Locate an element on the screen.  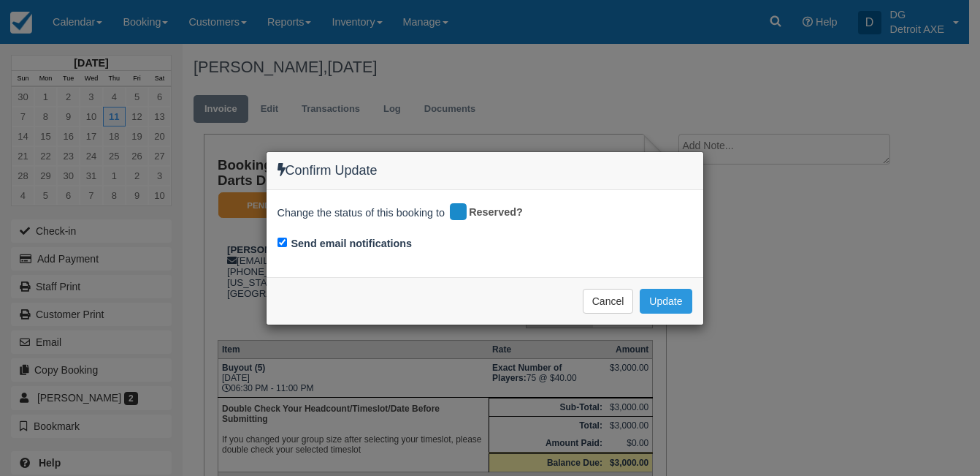
label: Send email notifications is located at coordinates (352, 243).